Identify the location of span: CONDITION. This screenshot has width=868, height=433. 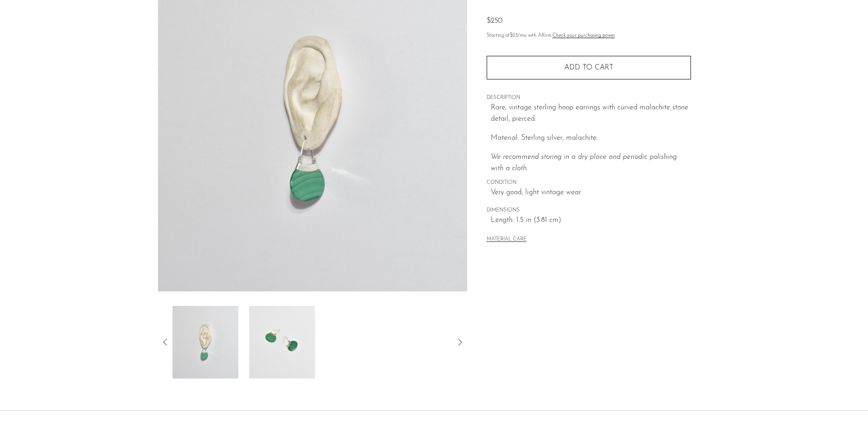
(589, 183).